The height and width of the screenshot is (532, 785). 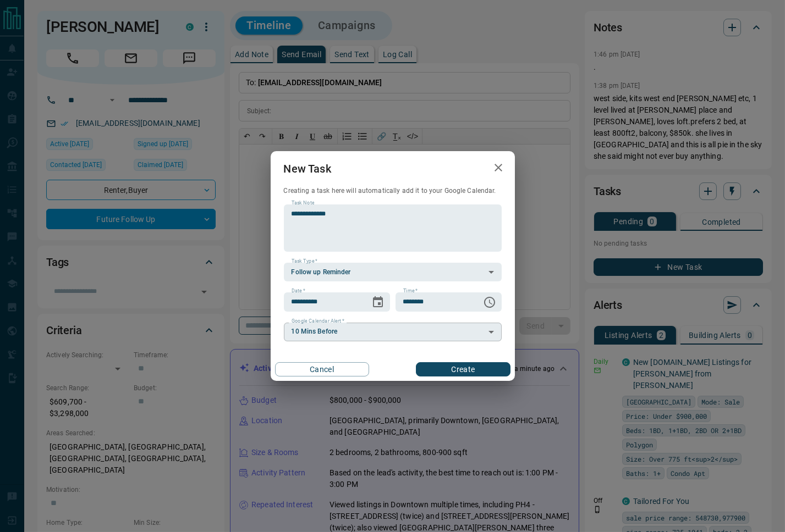 What do you see at coordinates (304, 261) in the screenshot?
I see `label: Task Type` at bounding box center [304, 261].